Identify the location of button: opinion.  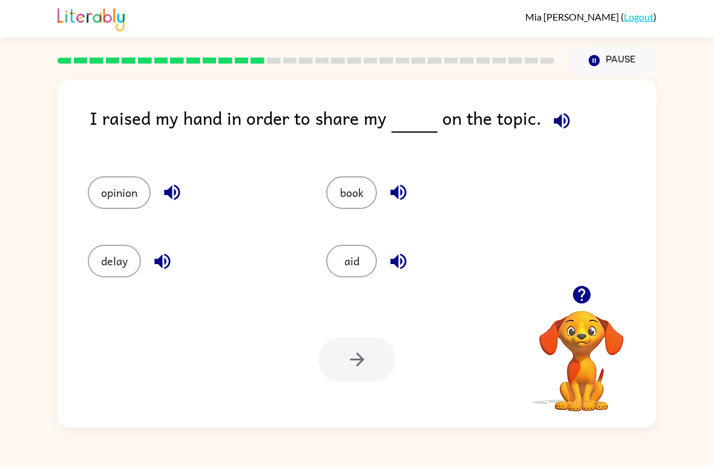
(119, 193).